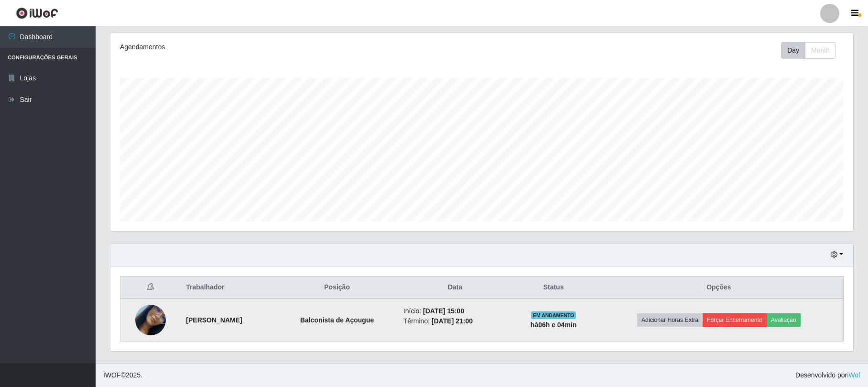 Image resolution: width=868 pixels, height=387 pixels. What do you see at coordinates (455, 311) in the screenshot?
I see `li: Início:` at bounding box center [455, 311].